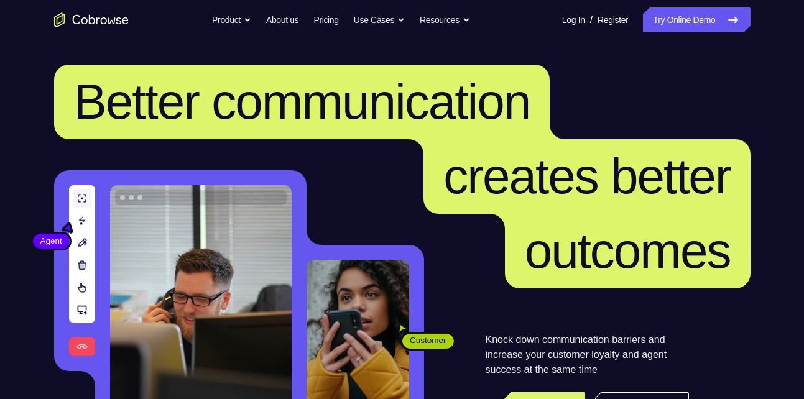 This screenshot has width=804, height=399. I want to click on span: Better communication, so click(302, 101).